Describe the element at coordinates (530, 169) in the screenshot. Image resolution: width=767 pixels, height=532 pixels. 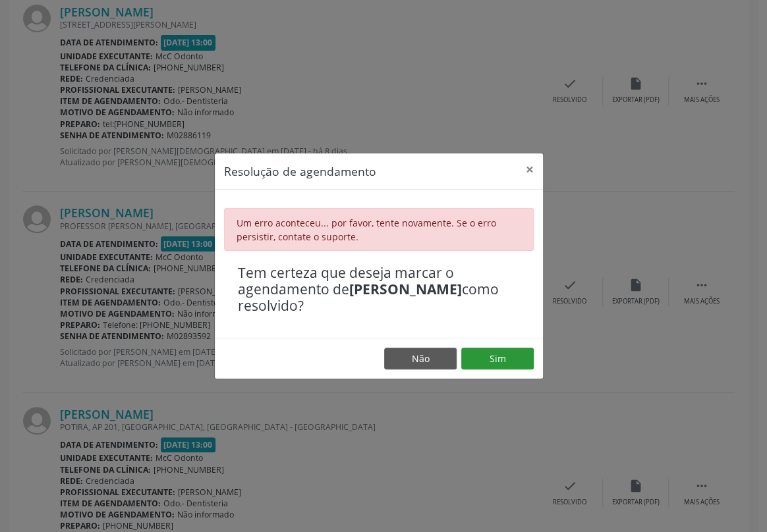
I see `button: Close` at that location.